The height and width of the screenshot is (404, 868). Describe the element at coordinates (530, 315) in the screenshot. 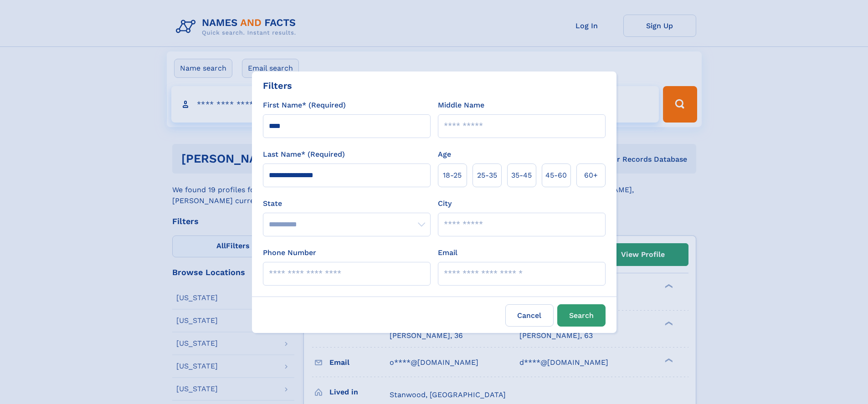

I see `label: Cancel` at that location.